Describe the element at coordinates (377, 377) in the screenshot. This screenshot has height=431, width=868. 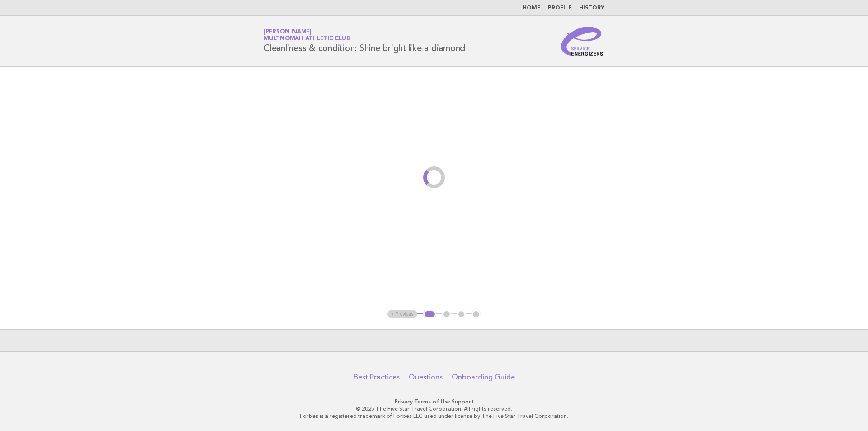
I see `a: Best Practices` at that location.